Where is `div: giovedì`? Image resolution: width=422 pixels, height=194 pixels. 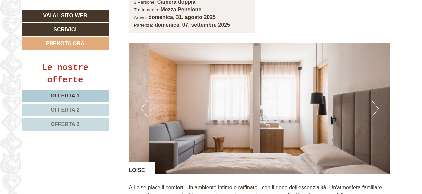 div: giovedì is located at coordinates (131, 11).